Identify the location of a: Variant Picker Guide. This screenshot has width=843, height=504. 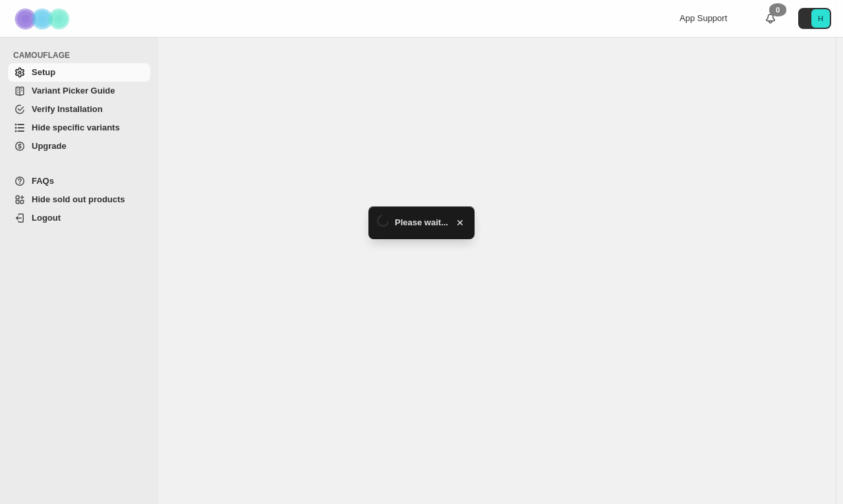
(79, 91).